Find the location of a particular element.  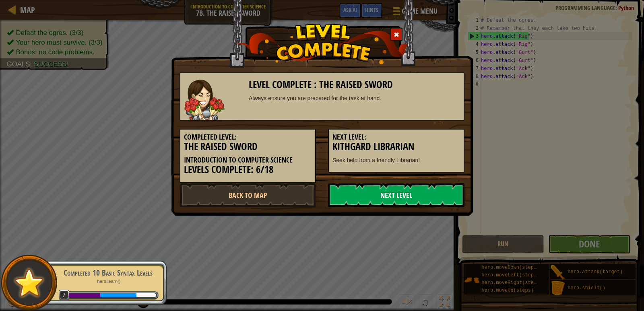

h5: Completed Level: is located at coordinates (248, 137).